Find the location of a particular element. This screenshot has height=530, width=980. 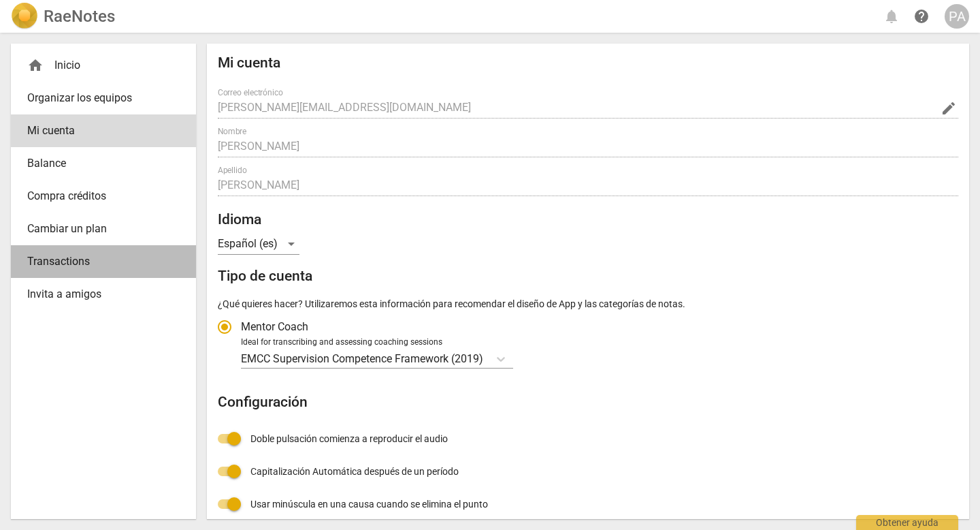

button: Change Email is located at coordinates (949, 109).